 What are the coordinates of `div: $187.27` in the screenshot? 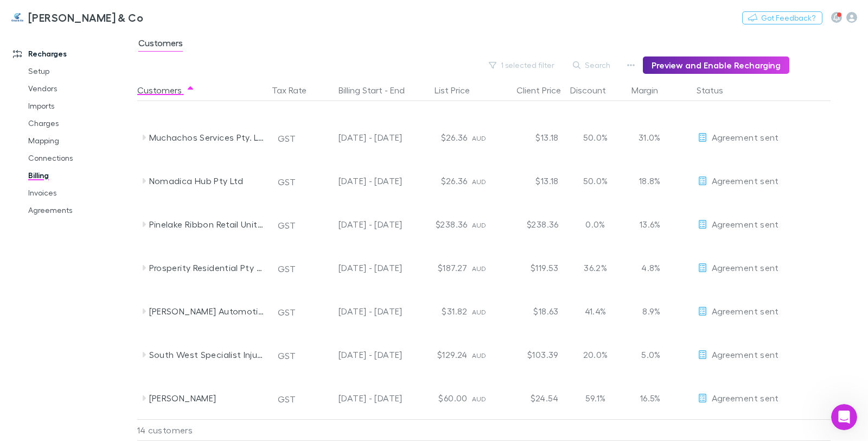 It's located at (439, 267).